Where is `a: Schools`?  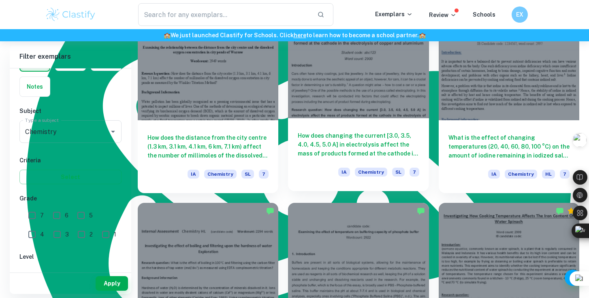
a: Schools is located at coordinates (484, 15).